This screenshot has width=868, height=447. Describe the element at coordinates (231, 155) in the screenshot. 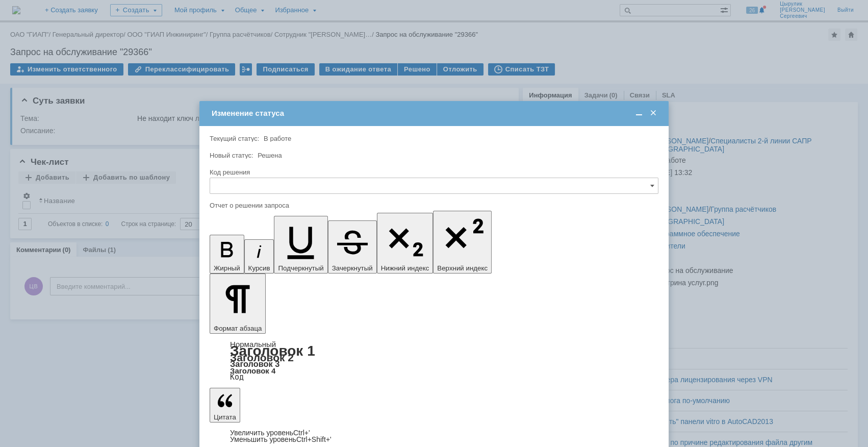

I see `label: Новый статус:` at that location.